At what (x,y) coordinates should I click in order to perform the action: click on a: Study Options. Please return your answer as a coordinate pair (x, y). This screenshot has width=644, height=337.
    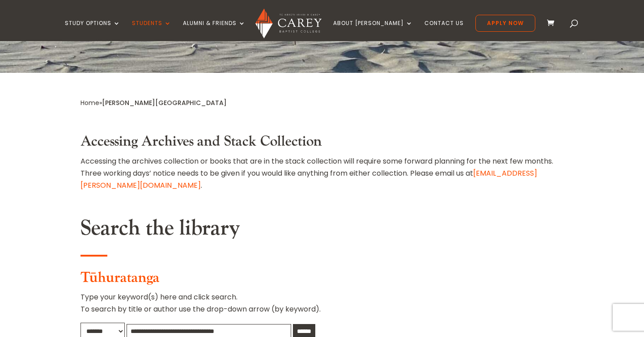
    Looking at the image, I should click on (92, 30).